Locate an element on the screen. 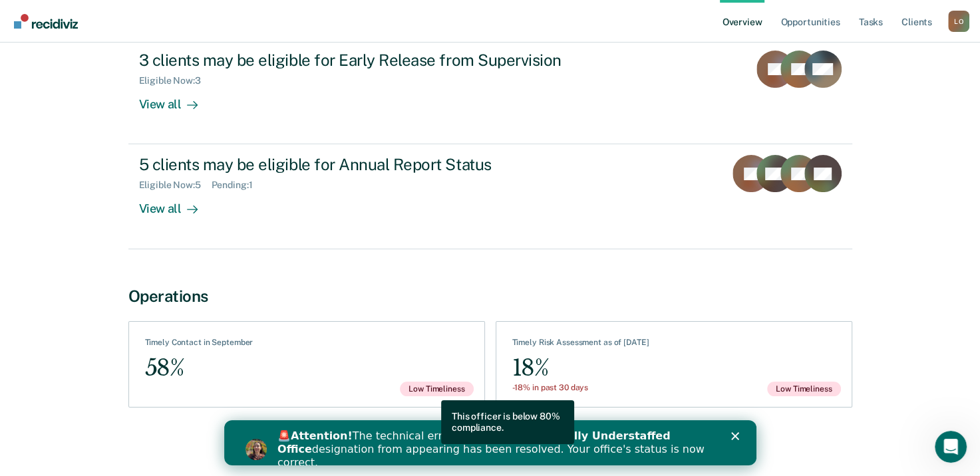 Image resolution: width=980 pixels, height=476 pixels. div: L O is located at coordinates (958, 22).